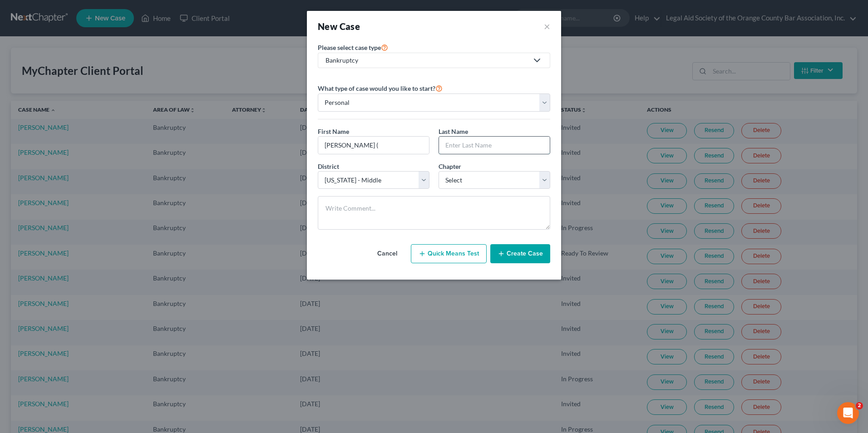  Describe the element at coordinates (427, 60) in the screenshot. I see `div: Bankruptcy` at that location.